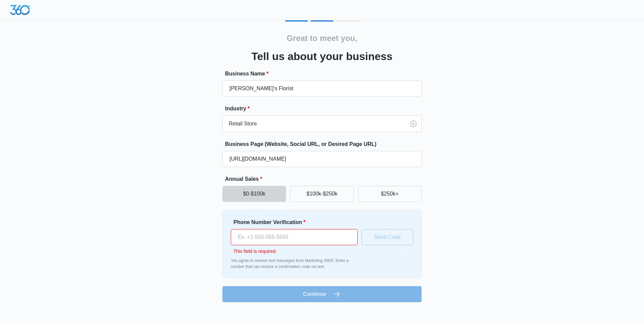  What do you see at coordinates (325, 109) in the screenshot?
I see `label: Industry` at bounding box center [325, 109].